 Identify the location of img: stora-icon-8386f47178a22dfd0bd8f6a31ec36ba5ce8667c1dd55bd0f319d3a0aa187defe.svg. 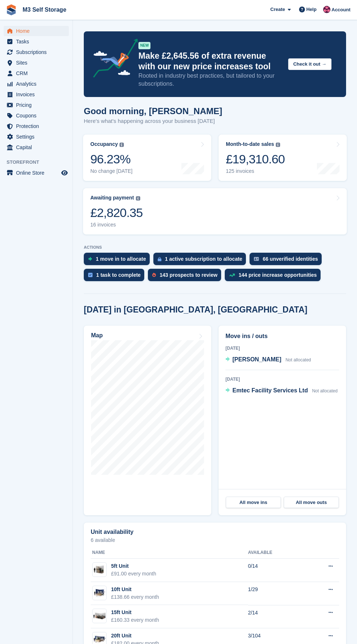
(11, 10).